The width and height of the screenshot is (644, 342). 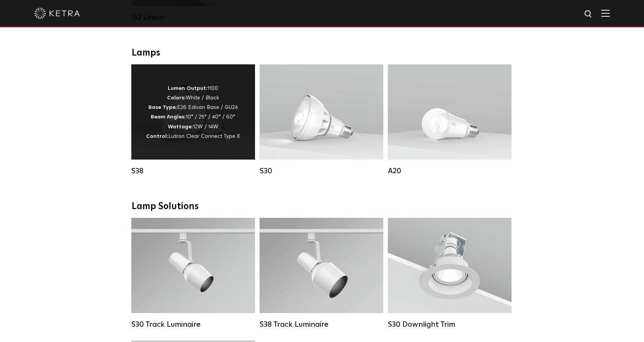 What do you see at coordinates (322, 53) in the screenshot?
I see `div: Lamps` at bounding box center [322, 53].